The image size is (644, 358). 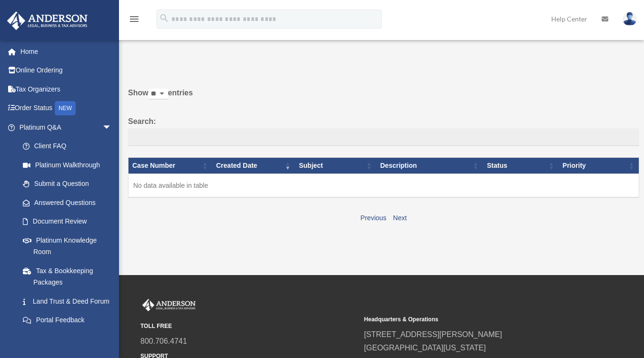 I want to click on a: Platinum Knowledge Room, so click(x=67, y=246).